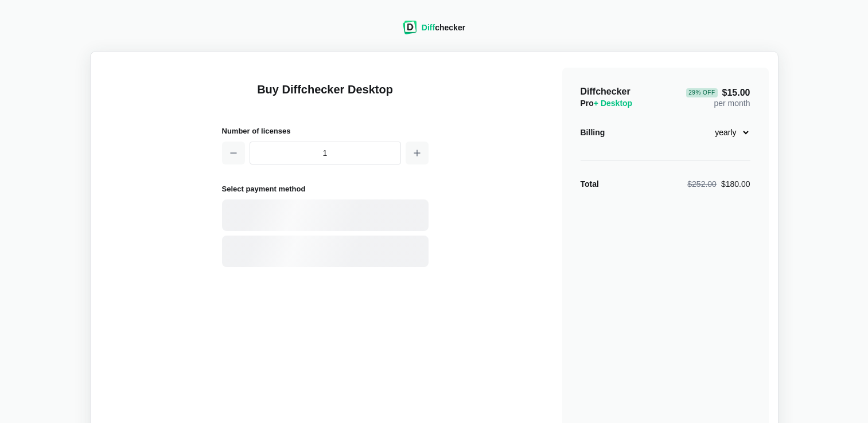 This screenshot has height=423, width=868. Describe the element at coordinates (325, 97) in the screenshot. I see `h1: Buy Diffchecker Desktop` at that location.